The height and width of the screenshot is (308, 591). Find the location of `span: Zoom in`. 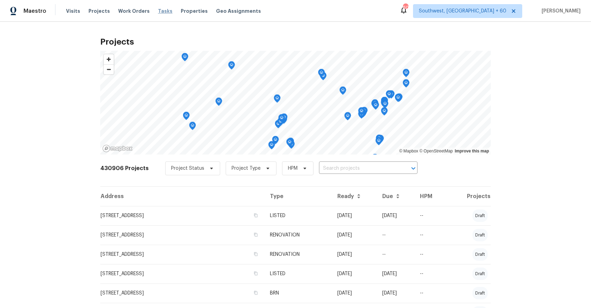

span: Zoom in is located at coordinates (109, 59).